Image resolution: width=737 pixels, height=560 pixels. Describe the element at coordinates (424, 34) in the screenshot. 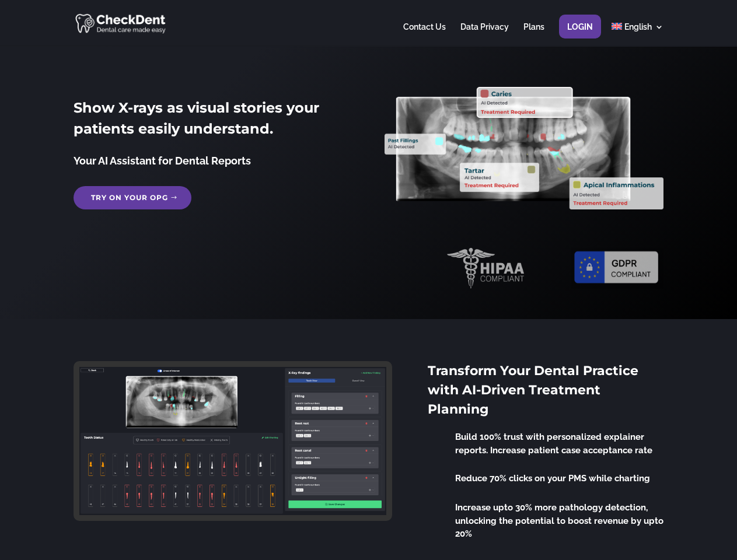

I see `a: Contact Us` at that location.